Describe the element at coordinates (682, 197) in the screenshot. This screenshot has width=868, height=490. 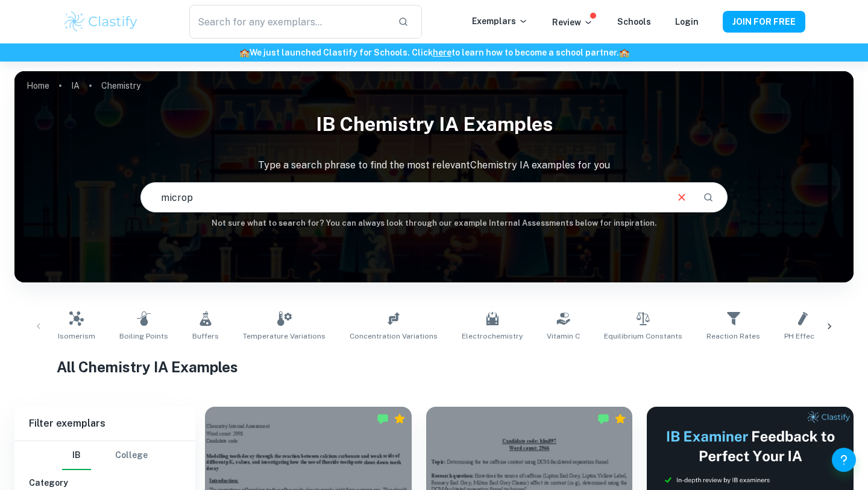
I see `button: Clear` at that location.